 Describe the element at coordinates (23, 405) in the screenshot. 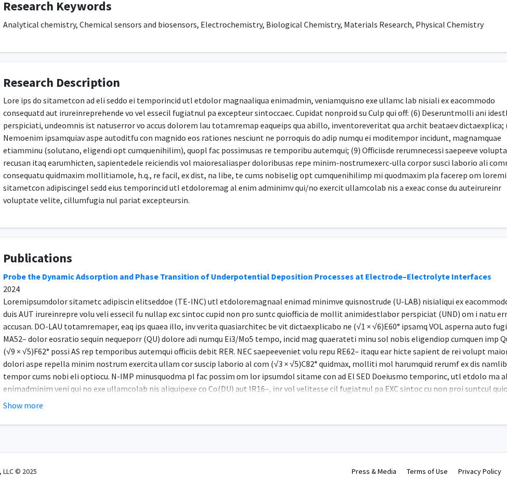

I see `button: Show more` at that location.